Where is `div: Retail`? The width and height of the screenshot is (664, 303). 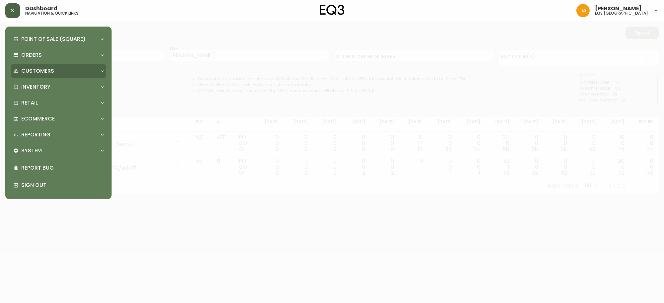 div: Retail is located at coordinates (58, 103).